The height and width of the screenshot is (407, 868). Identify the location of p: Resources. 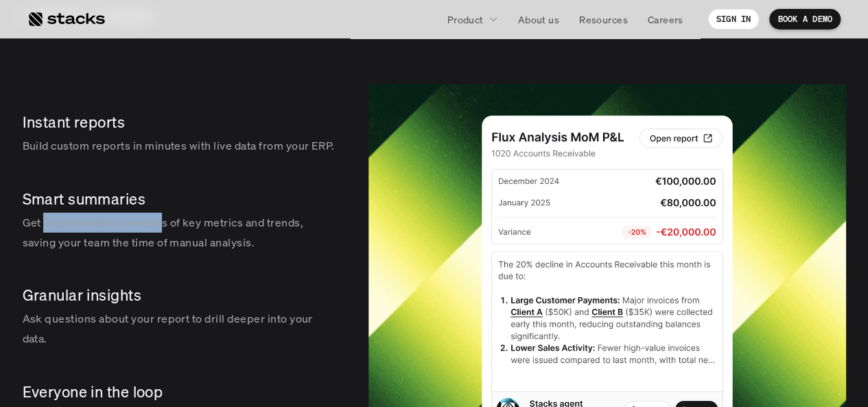
(603, 19).